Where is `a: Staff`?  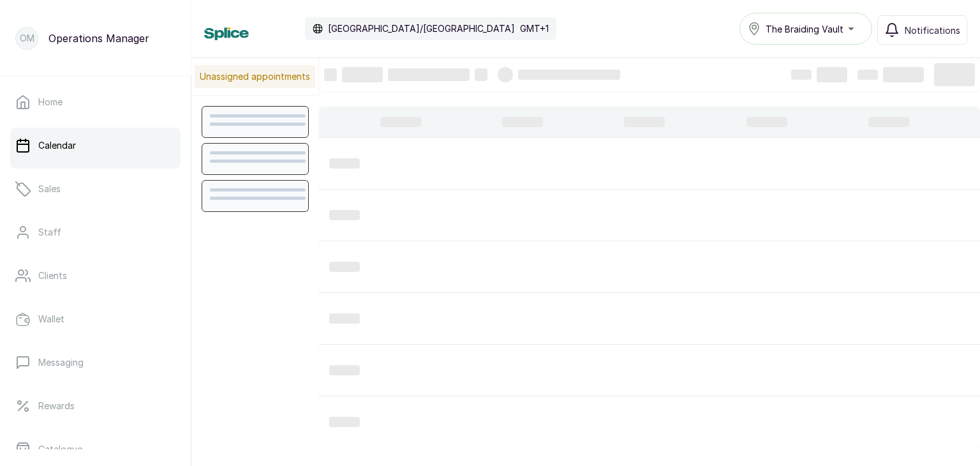
a: Staff is located at coordinates (95, 233).